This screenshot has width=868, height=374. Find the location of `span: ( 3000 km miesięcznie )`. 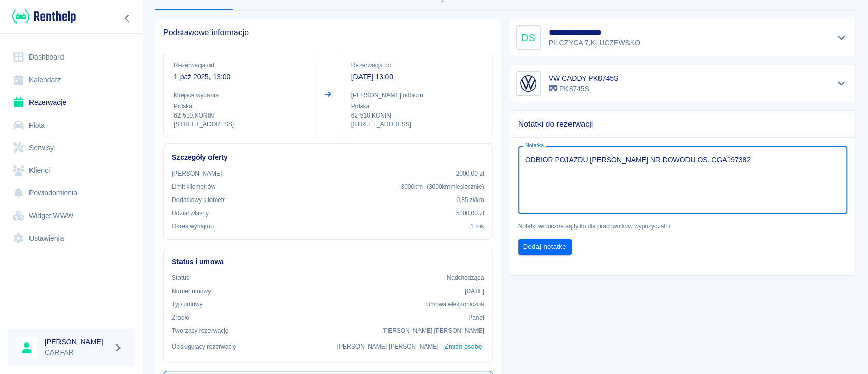

span: ( 3000 km miesięcznie ) is located at coordinates (455, 187).